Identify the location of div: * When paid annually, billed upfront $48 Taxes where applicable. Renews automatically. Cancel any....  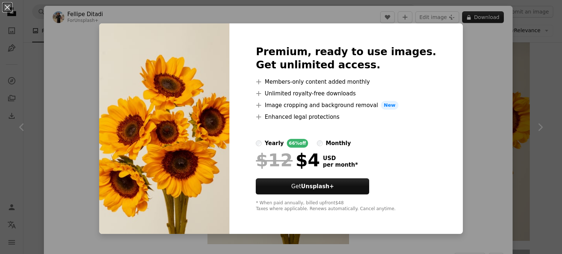
(346, 206).